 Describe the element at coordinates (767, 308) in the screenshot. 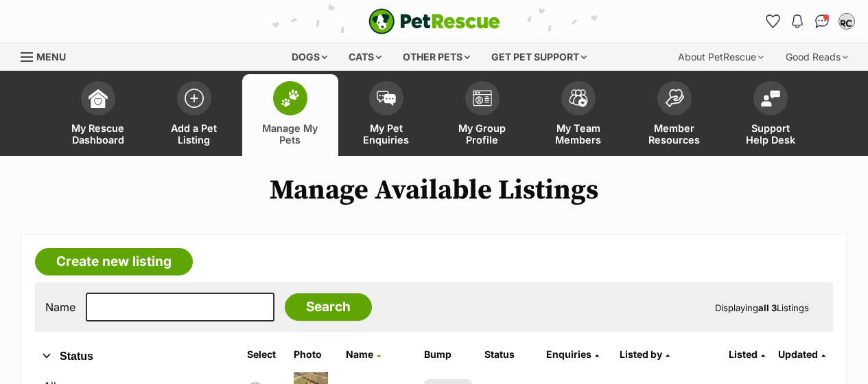

I see `strong: all 3` at that location.